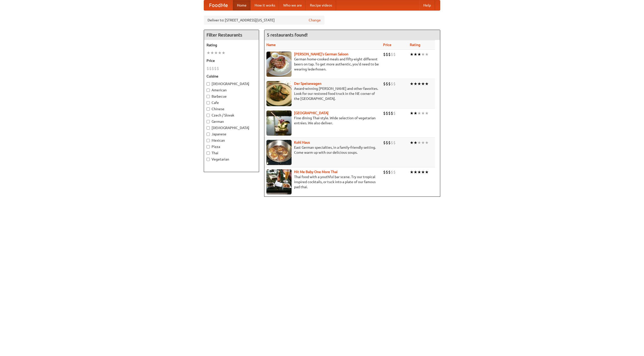 The width and height of the screenshot is (644, 356). What do you see at coordinates (231, 140) in the screenshot?
I see `label: Mexican` at bounding box center [231, 140].